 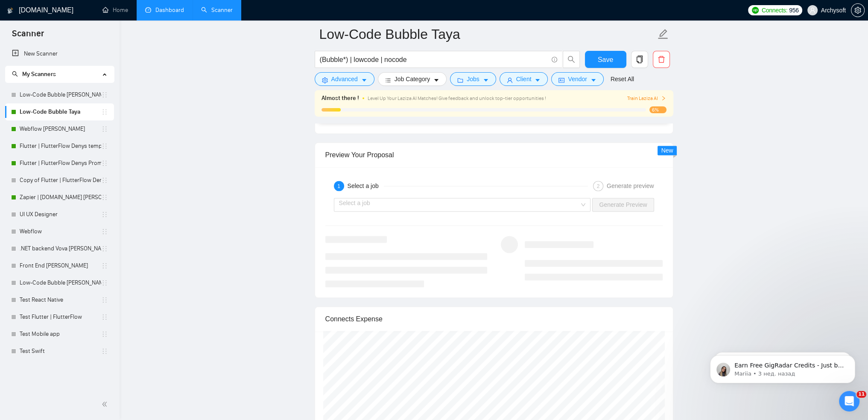 I want to click on a: setting, so click(x=858, y=10).